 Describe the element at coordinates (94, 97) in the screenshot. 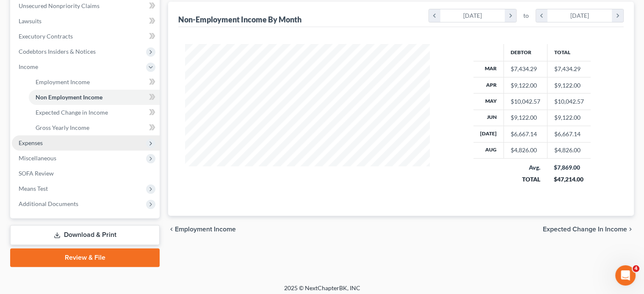

I see `a: Non Employment Income` at that location.